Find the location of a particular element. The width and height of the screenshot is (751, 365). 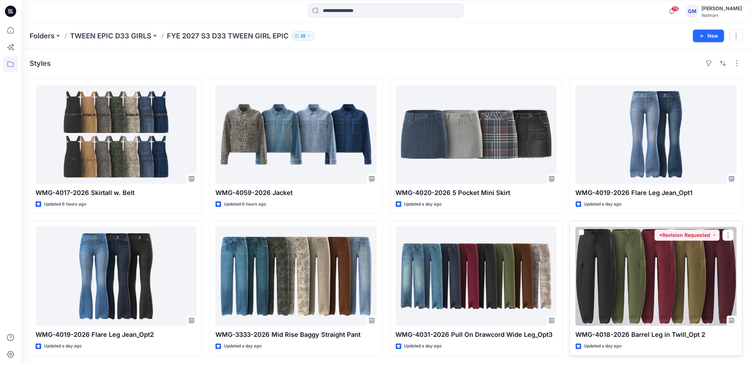

p: WMG-4059-2026 Jacket is located at coordinates (296, 193).